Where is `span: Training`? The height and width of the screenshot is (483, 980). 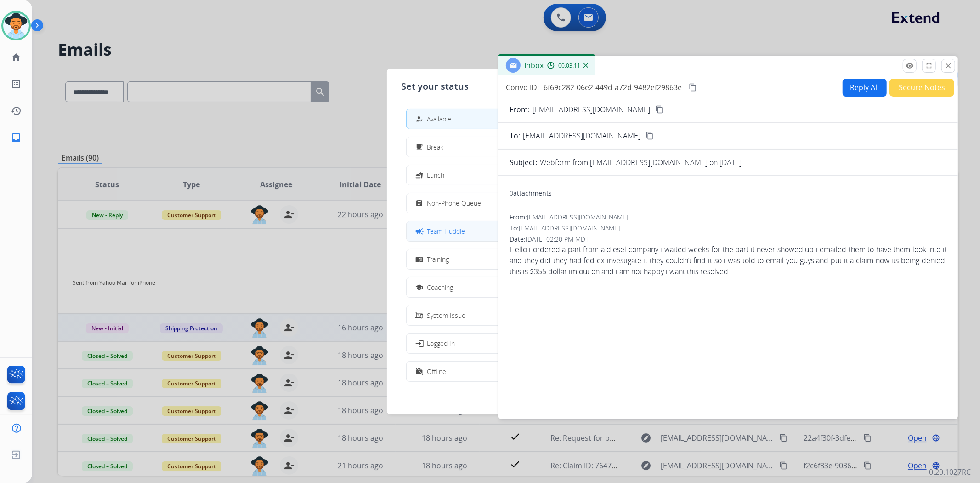 span: Training is located at coordinates (438, 259).